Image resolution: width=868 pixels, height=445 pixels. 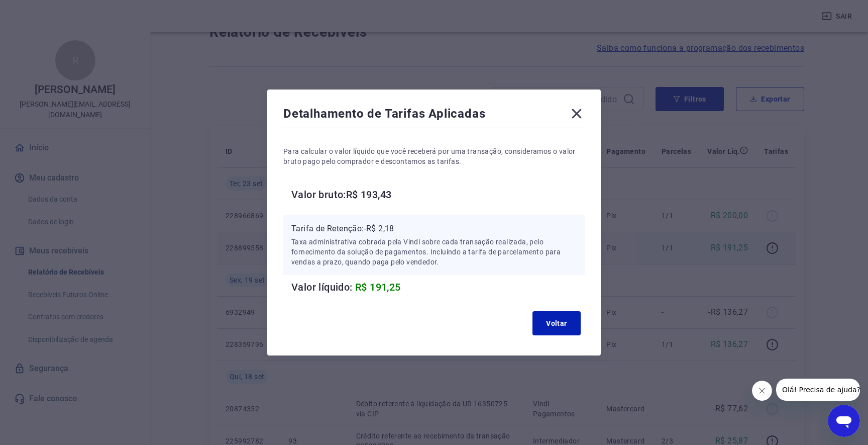 I want to click on span: Olá! Precisa de ajuda?, so click(x=45, y=11).